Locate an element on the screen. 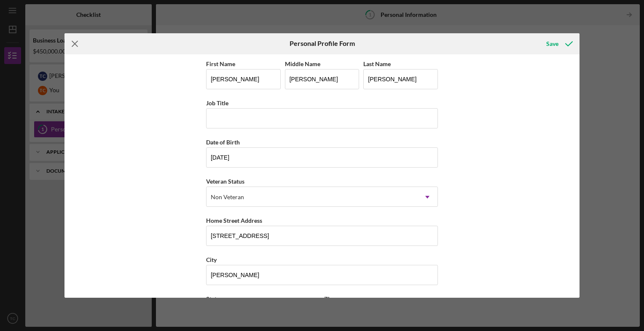  label: Home Street Address is located at coordinates (234, 220).